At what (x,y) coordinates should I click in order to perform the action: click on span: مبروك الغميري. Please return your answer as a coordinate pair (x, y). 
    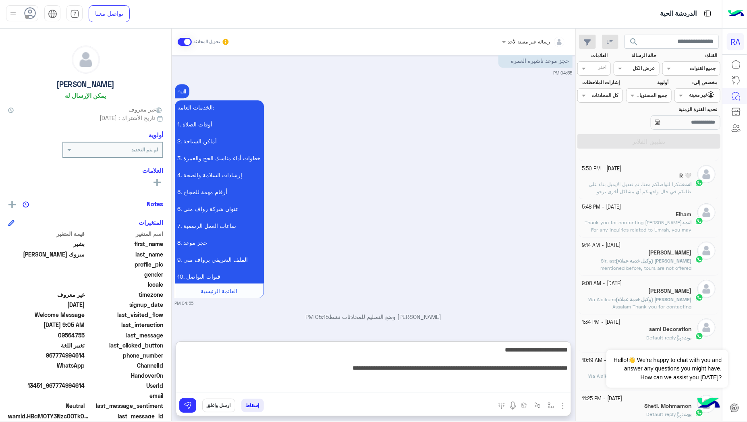
    Looking at the image, I should click on (46, 254).